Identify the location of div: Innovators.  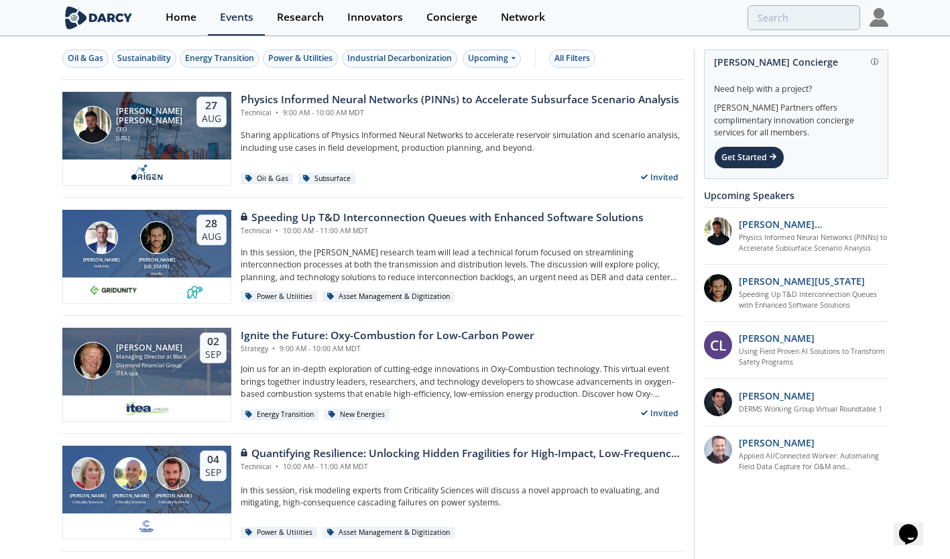
(375, 17).